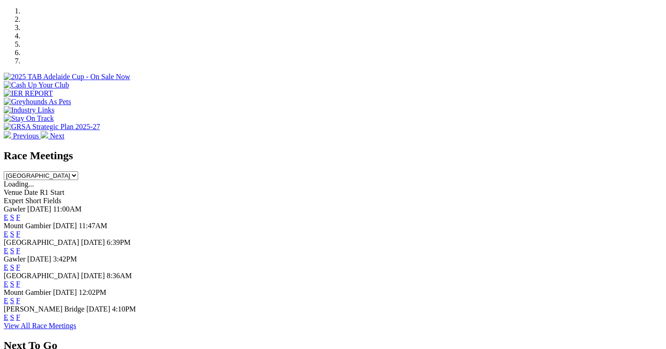  I want to click on span: Next, so click(57, 136).